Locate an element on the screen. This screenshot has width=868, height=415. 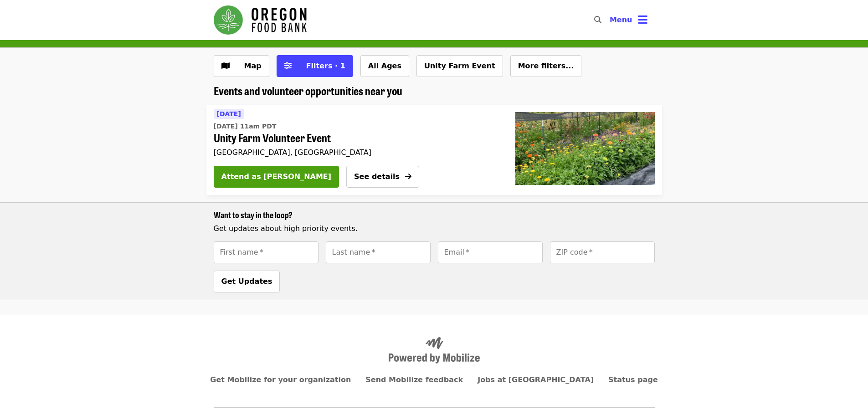
i: arrow-right icon is located at coordinates (408, 176).